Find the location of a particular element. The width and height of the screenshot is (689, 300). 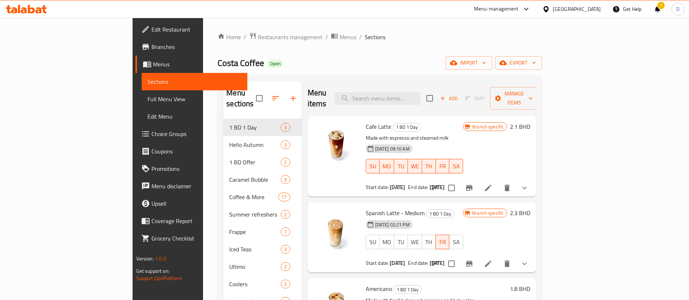

button: Branch-specific-item is located at coordinates (469, 264).